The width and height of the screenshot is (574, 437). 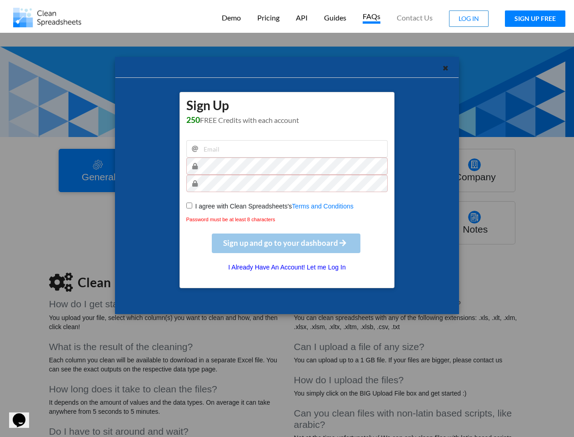 I want to click on img: Logo.png, so click(x=47, y=17).